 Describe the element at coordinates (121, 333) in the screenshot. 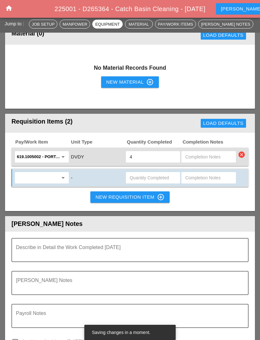

I see `span: Saving changes in a moment.` at that location.